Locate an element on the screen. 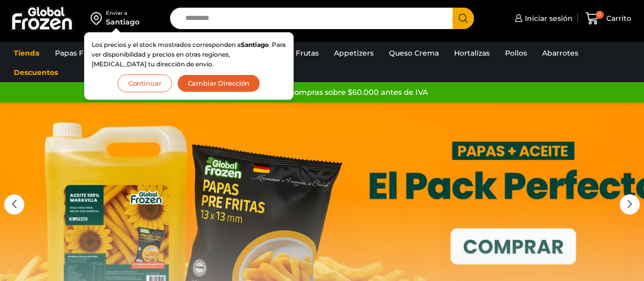  img: address-field-icon.svg is located at coordinates (98, 19).